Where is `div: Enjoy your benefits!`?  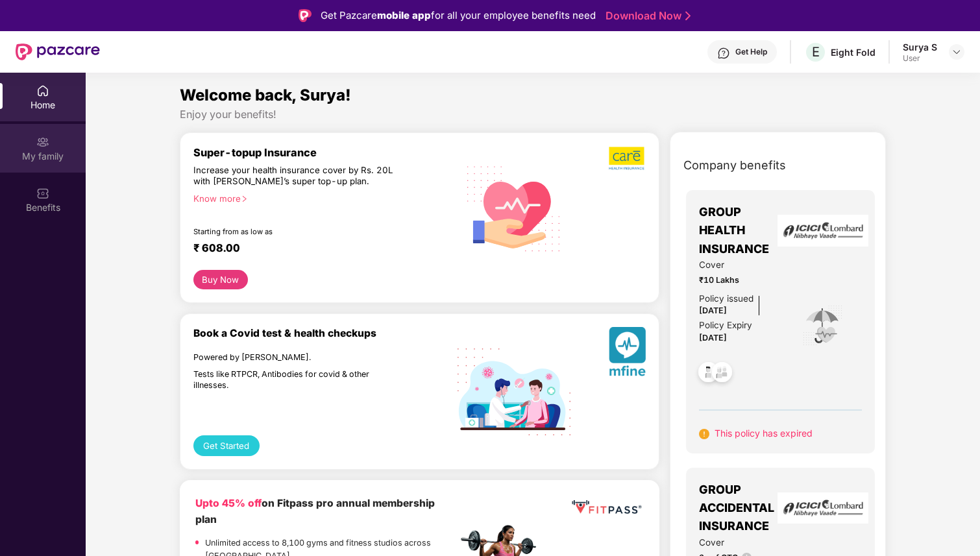 div: Enjoy your benefits! is located at coordinates (533, 115).